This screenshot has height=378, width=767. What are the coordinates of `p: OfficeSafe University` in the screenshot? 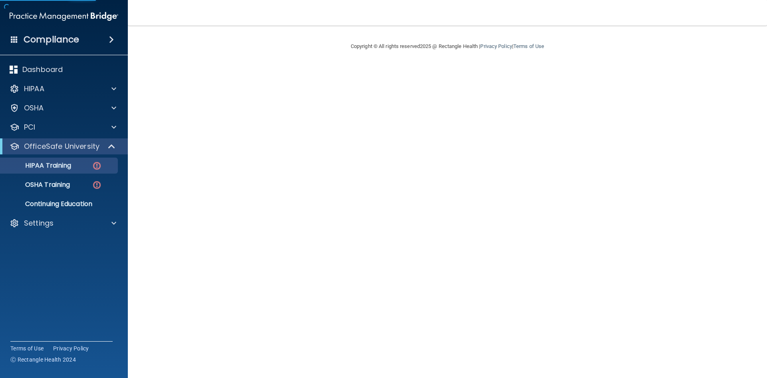 It's located at (62, 146).